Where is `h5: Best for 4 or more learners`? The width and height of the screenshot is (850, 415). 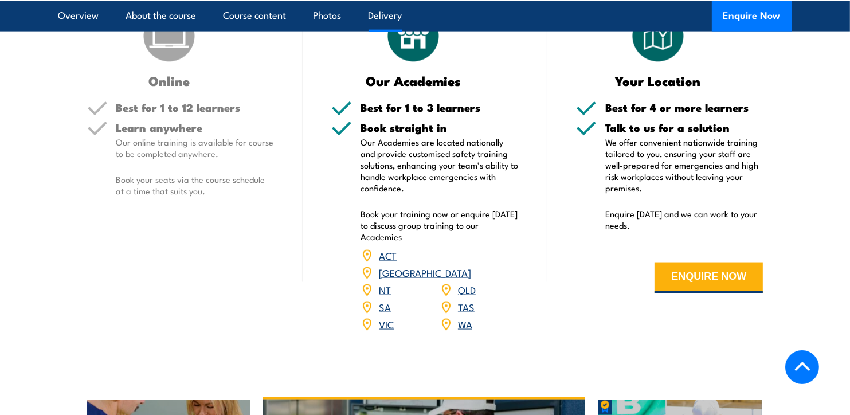 h5: Best for 4 or more learners is located at coordinates (684, 107).